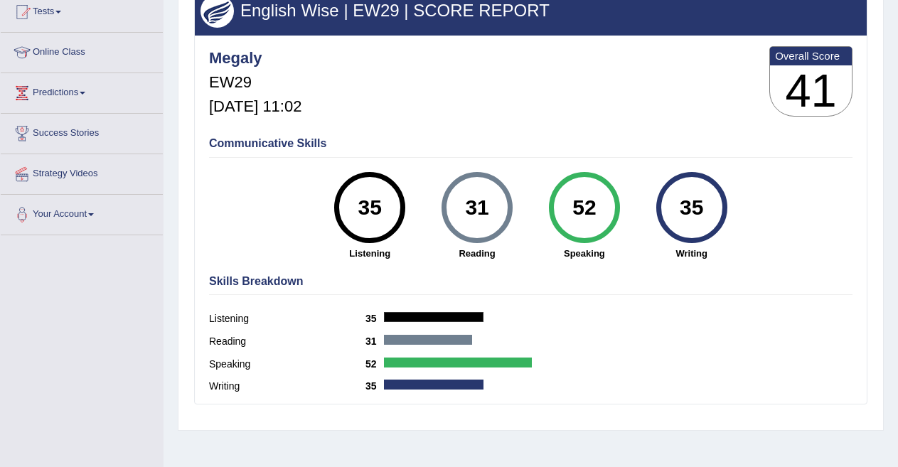 The image size is (898, 467). Describe the element at coordinates (583, 253) in the screenshot. I see `strong: Speaking` at that location.